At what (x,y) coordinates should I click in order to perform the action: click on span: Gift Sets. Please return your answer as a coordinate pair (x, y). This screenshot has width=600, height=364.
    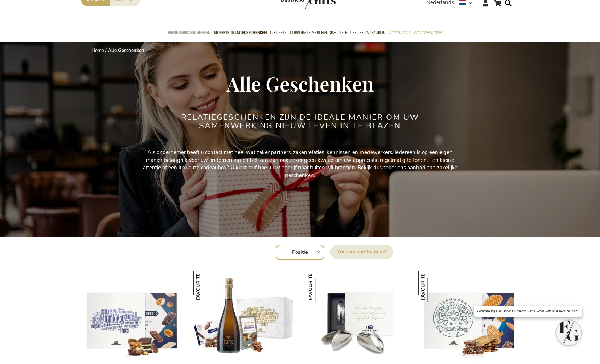
    Looking at the image, I should click on (278, 33).